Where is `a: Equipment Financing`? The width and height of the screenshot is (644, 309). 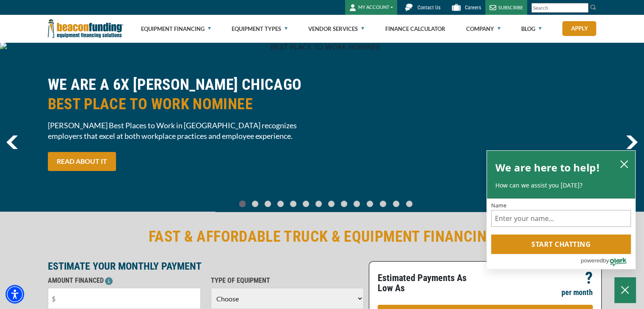
a: Equipment Financing is located at coordinates (176, 29).